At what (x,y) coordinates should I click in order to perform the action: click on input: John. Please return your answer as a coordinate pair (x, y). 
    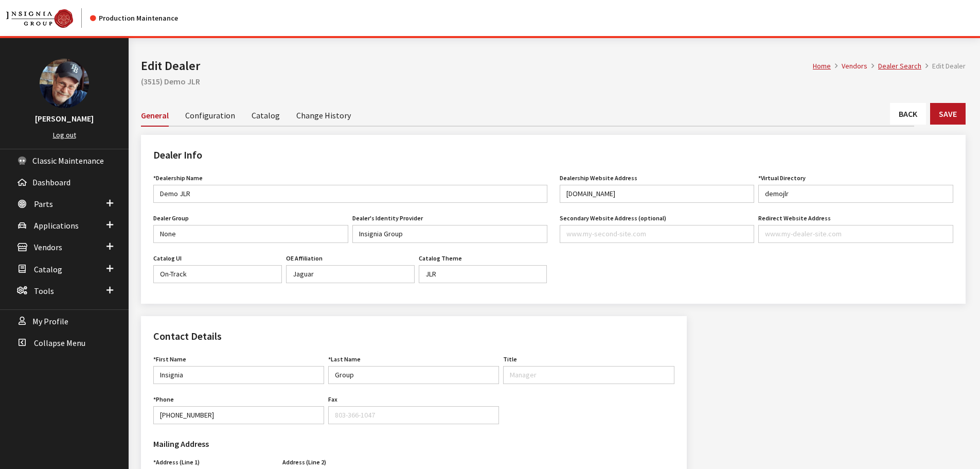
    Looking at the image, I should click on (239, 375).